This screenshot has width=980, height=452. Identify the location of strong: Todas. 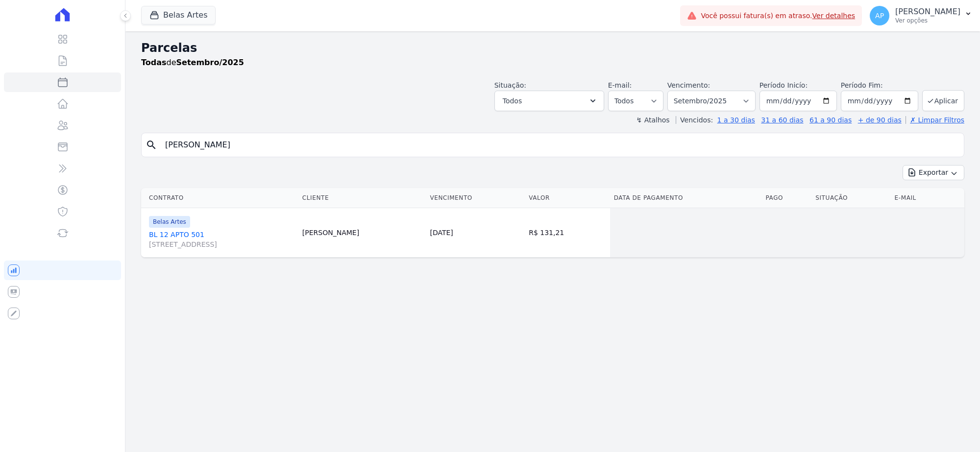
(154, 63).